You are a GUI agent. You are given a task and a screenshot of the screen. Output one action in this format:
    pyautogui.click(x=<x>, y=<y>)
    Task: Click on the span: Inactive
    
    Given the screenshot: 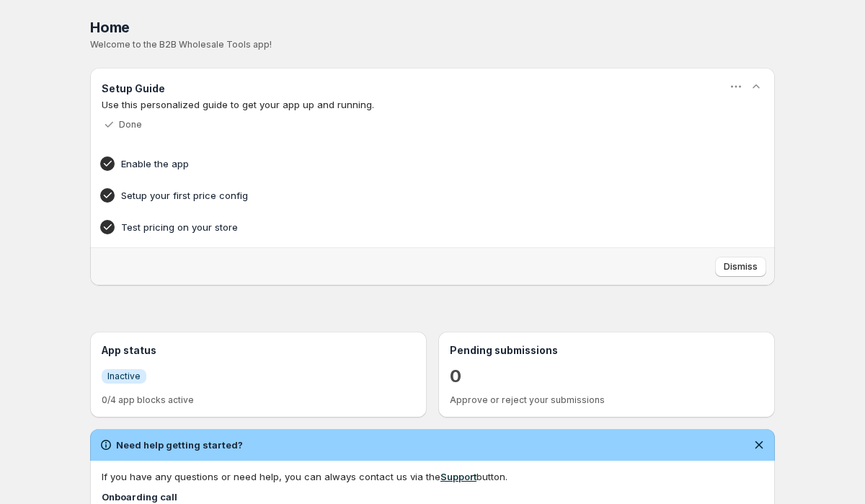 What is the action you would take?
    pyautogui.click(x=124, y=376)
    